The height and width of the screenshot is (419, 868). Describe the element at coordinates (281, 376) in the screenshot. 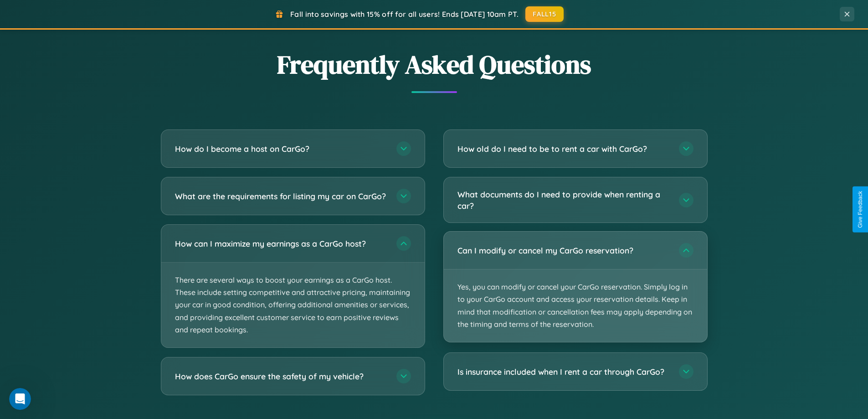

I see `h3: How does CarGo ensure the safety of my vehicle?` at that location.